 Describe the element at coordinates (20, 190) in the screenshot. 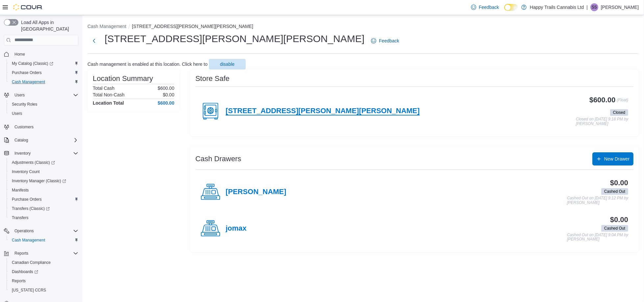

I see `a: Manifests` at that location.